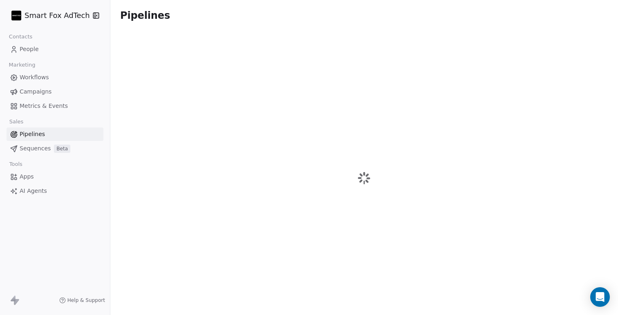  Describe the element at coordinates (55, 191) in the screenshot. I see `a: AI Agents` at that location.